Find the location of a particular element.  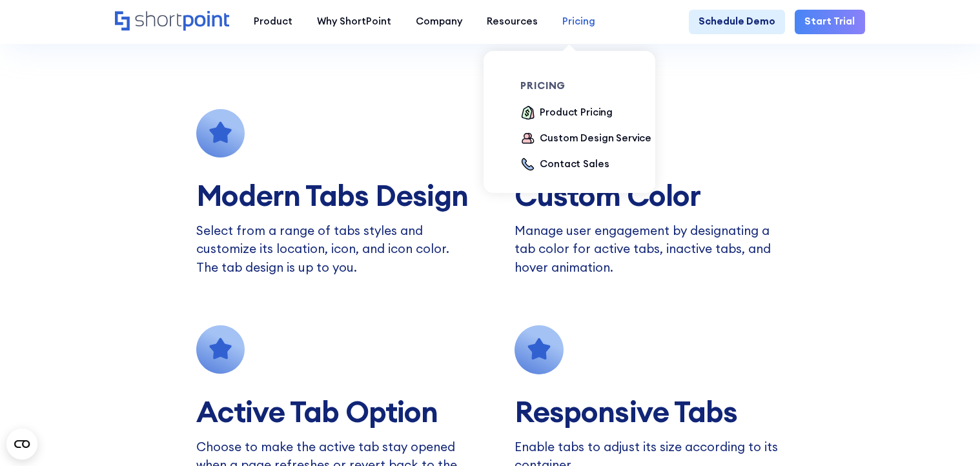

h2: Modern Tabs Design is located at coordinates (345, 195).